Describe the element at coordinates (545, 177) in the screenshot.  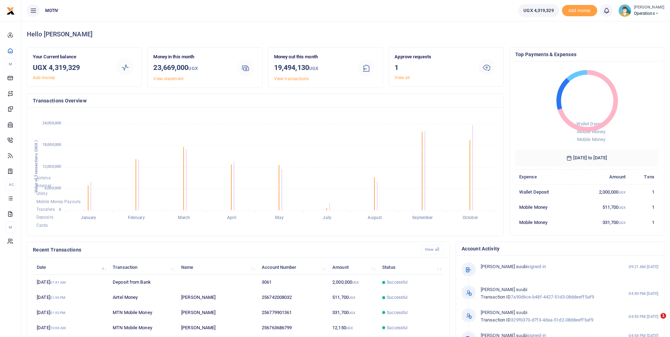
I see `th: Expense` at that location.